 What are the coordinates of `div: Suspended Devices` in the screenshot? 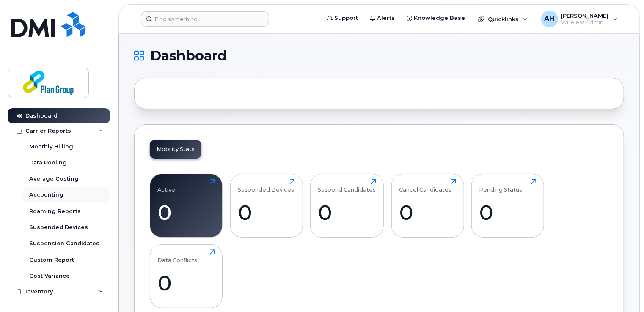 It's located at (265, 186).